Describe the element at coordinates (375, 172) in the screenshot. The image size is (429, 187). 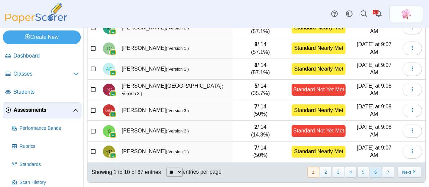
I see `button: 6` at that location.